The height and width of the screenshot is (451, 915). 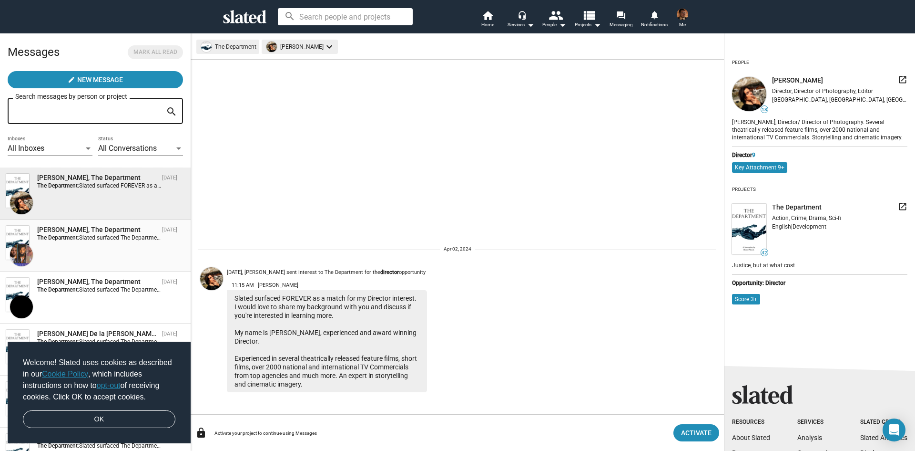 I want to click on span: 42, so click(x=765, y=253).